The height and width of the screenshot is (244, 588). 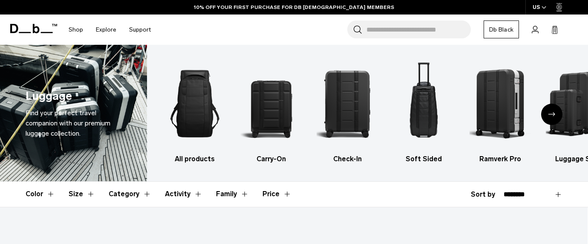 I want to click on button: Toggle Price, so click(x=277, y=194).